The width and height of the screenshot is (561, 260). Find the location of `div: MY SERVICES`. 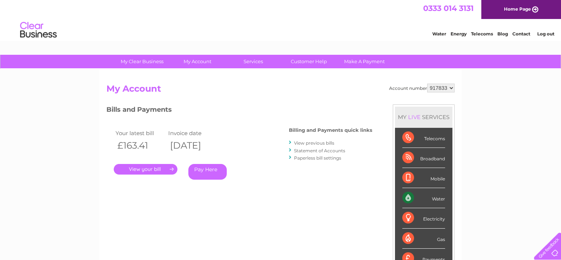

div: MY SERVICES is located at coordinates (423, 117).